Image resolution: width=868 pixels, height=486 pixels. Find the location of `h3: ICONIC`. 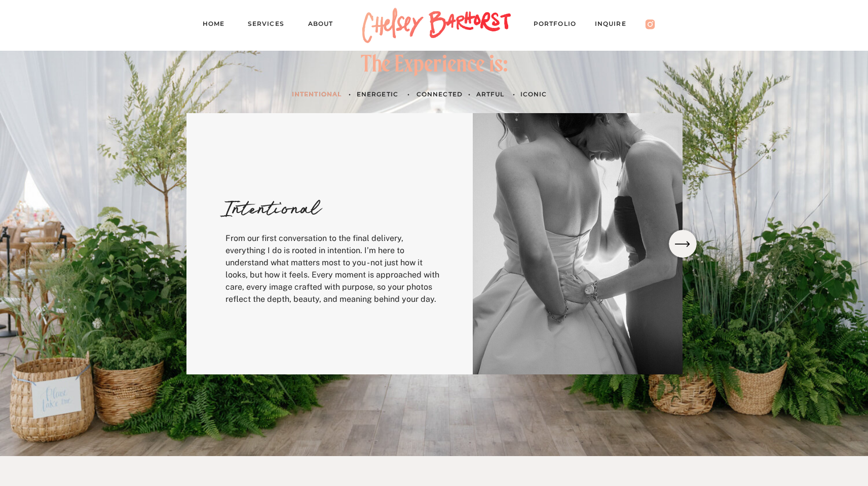

h3: ICONIC is located at coordinates (536, 94).